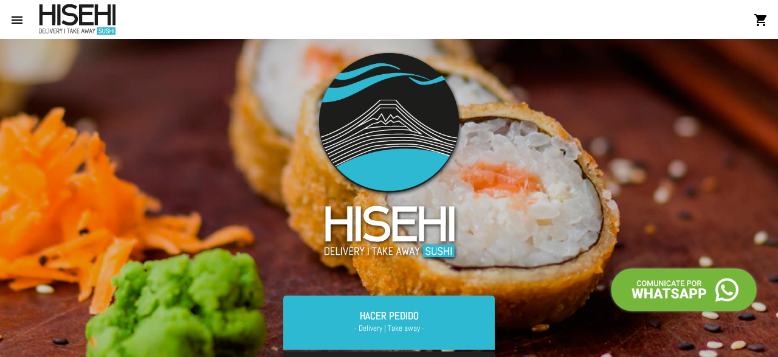 This screenshot has width=778, height=357. I want to click on img: logo-slider3.png, so click(389, 156).